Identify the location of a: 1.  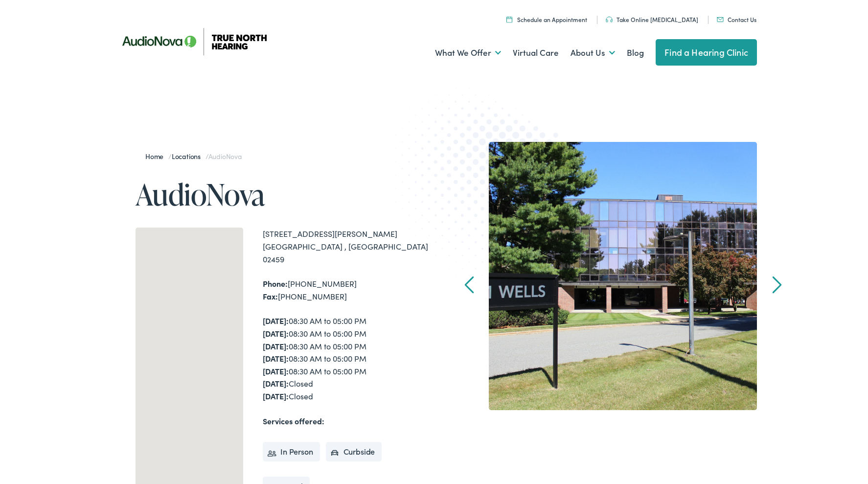
(623, 432).